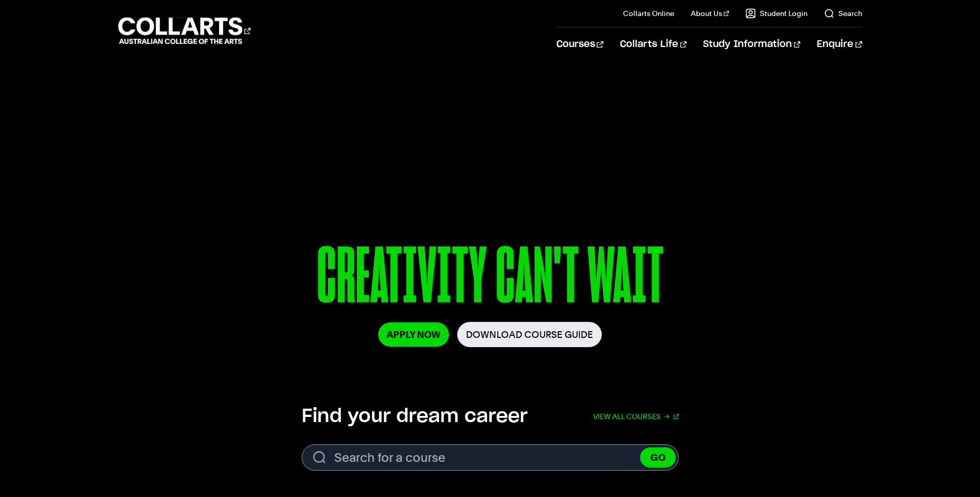  What do you see at coordinates (490, 279) in the screenshot?
I see `p: CREATIVITY CAN'T WAIT` at bounding box center [490, 279].